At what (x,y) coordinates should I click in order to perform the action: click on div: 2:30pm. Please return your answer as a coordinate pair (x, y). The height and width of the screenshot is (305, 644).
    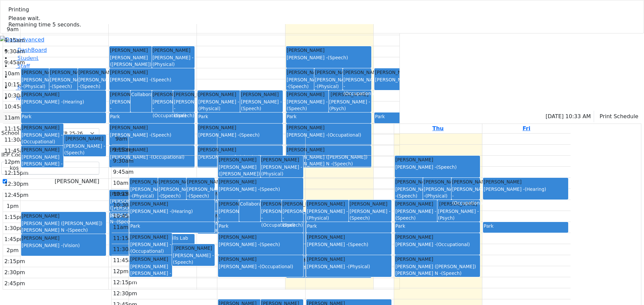
    Looking at the image, I should click on (15, 273).